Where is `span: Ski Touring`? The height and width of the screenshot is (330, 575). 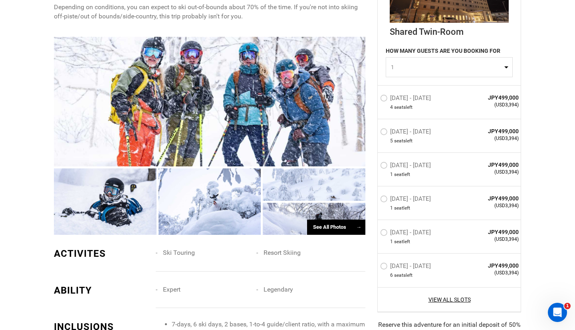
span: Ski Touring is located at coordinates (179, 252).